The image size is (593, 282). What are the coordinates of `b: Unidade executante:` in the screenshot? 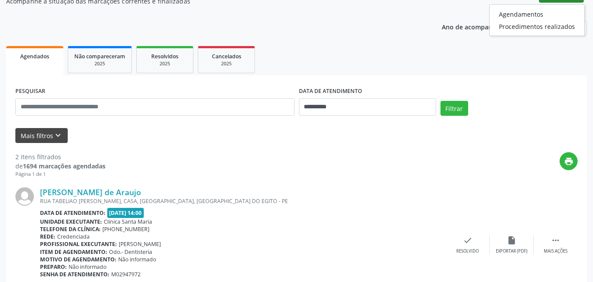 It's located at (71, 222).